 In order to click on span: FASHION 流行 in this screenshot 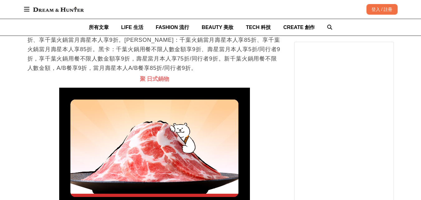, I will do `click(173, 27)`.